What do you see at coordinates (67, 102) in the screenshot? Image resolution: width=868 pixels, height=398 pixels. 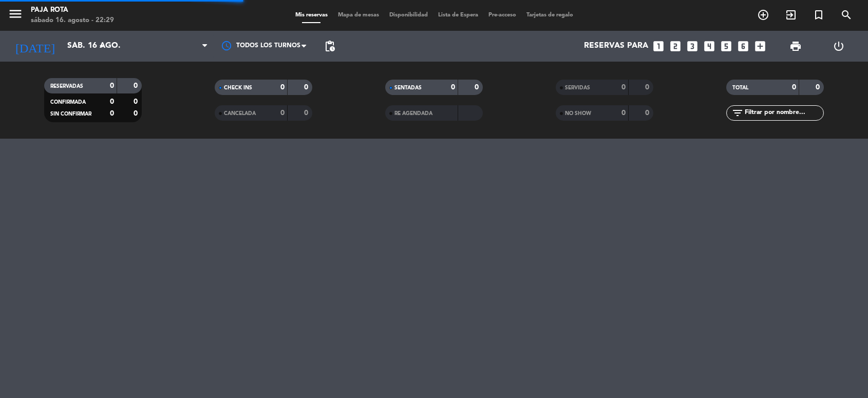 I see `span: CONFIRMADA` at bounding box center [67, 102].